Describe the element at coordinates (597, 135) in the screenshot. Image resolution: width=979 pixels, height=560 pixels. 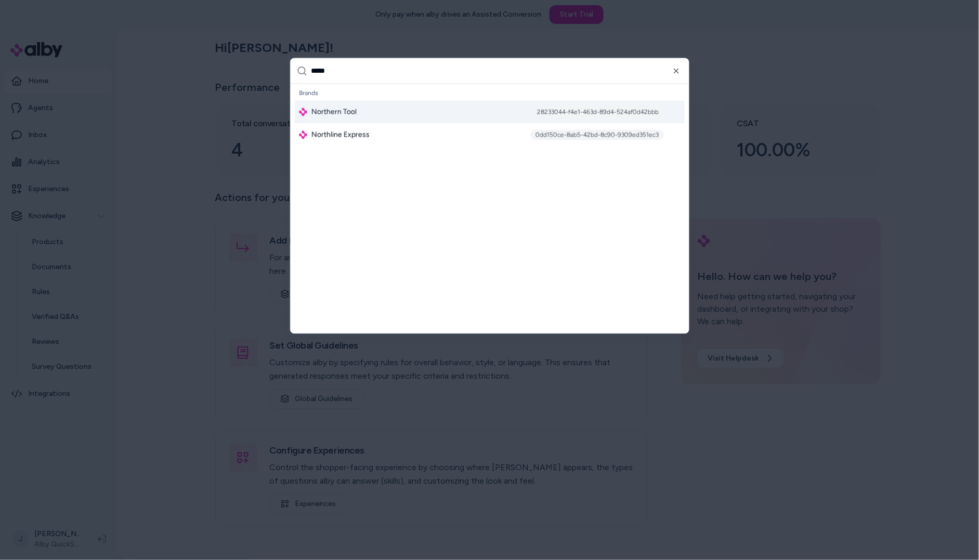
I see `div: 0dd150ce-8ab5-42bd-8c90-9309ed351ec3` at that location.